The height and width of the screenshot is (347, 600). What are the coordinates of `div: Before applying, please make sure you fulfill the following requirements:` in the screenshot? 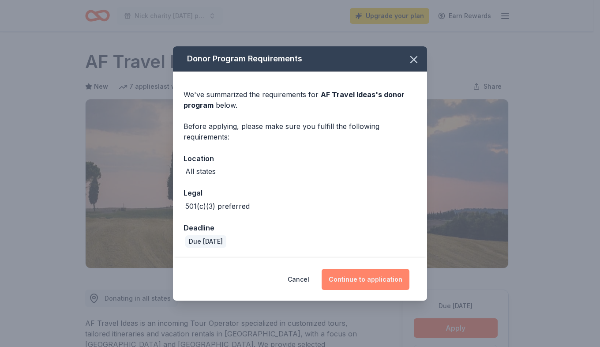 It's located at (300, 132).